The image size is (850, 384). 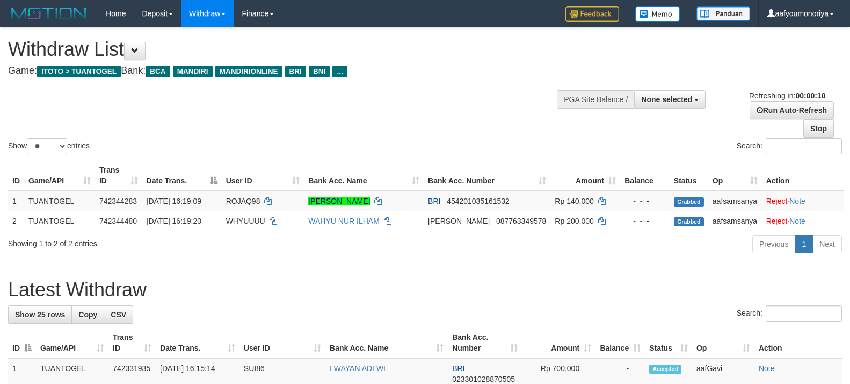 I want to click on a: CSV, so click(x=118, y=314).